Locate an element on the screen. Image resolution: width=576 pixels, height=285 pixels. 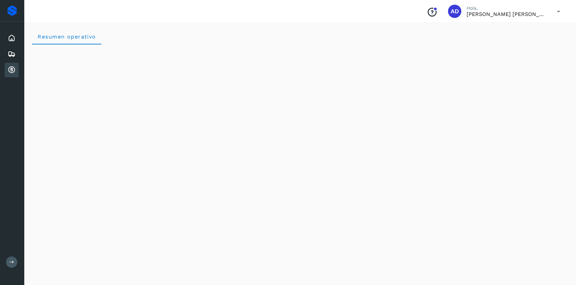
p: Hola, is located at coordinates (506, 8).